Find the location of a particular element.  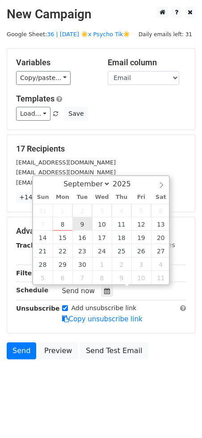

span: September 20, 2025 is located at coordinates (161, 237).